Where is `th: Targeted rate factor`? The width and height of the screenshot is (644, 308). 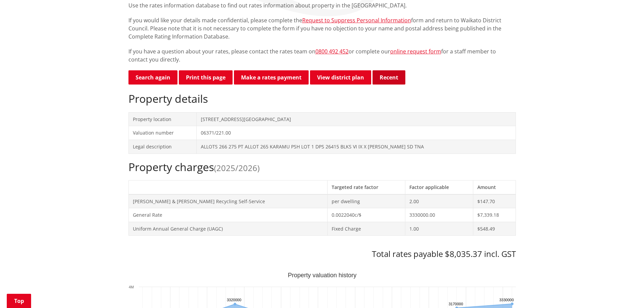
th: Targeted rate factor is located at coordinates (366, 187).